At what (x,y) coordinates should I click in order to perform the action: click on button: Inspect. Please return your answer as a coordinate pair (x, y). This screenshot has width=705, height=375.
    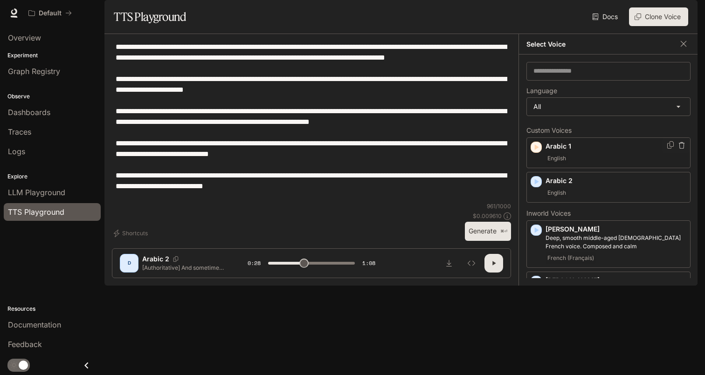
    Looking at the image, I should click on (471, 263).